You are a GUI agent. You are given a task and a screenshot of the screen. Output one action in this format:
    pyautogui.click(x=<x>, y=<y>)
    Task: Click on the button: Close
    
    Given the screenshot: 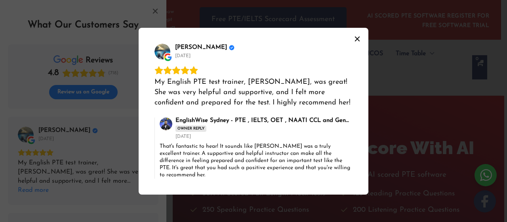 What is the action you would take?
    pyautogui.click(x=358, y=39)
    